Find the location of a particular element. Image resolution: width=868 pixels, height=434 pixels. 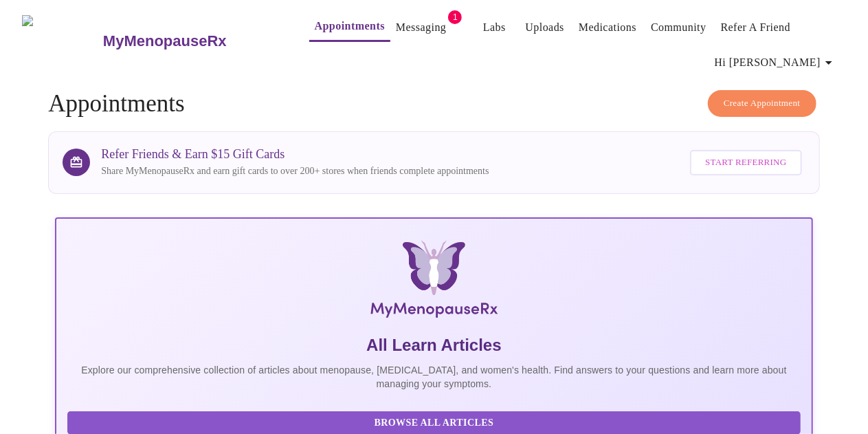

a: Messaging is located at coordinates (420, 28).